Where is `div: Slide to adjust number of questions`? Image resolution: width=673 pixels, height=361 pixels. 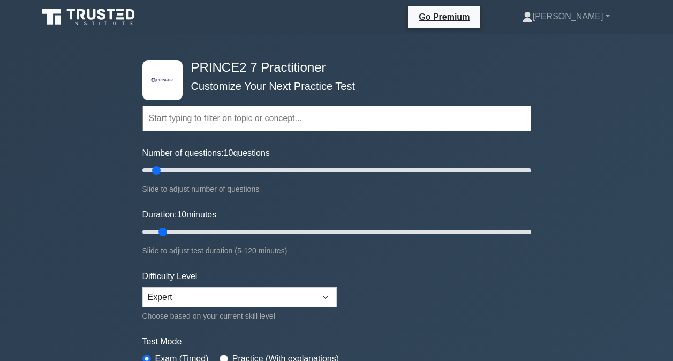 div: Slide to adjust number of questions is located at coordinates (337, 189).